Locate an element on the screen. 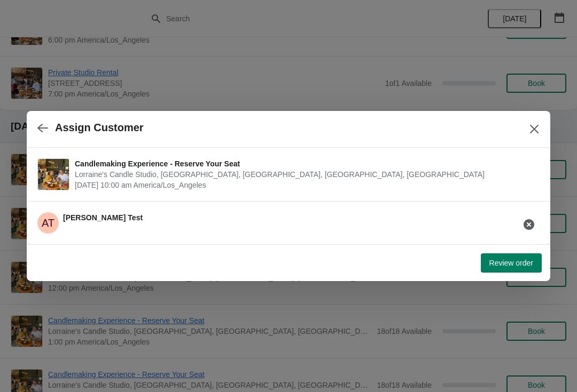 The image size is (577, 392). img: Candlemaking Experience - Reserve Your Seat | Lorraine's Candle Studio, Market Street, Pacific Be... is located at coordinates (53, 175).